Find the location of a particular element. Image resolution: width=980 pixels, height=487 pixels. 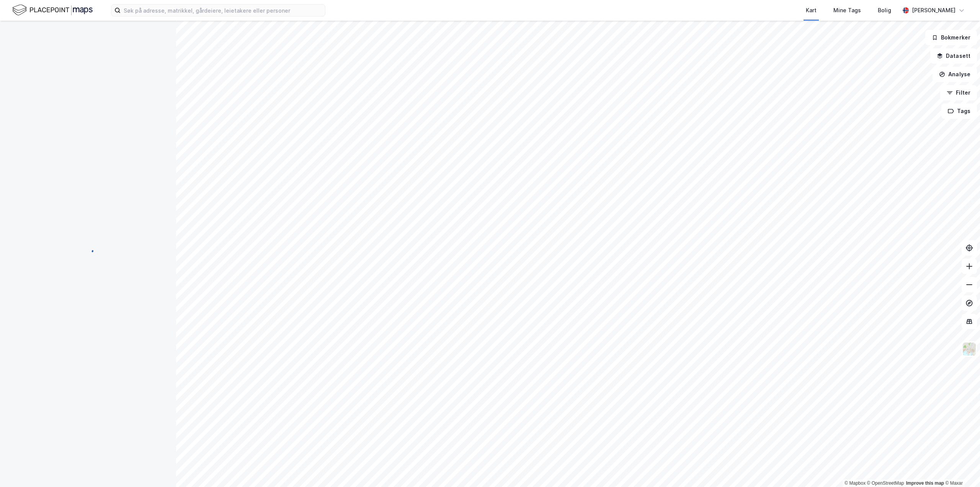

a: Improve this map is located at coordinates (925, 483).